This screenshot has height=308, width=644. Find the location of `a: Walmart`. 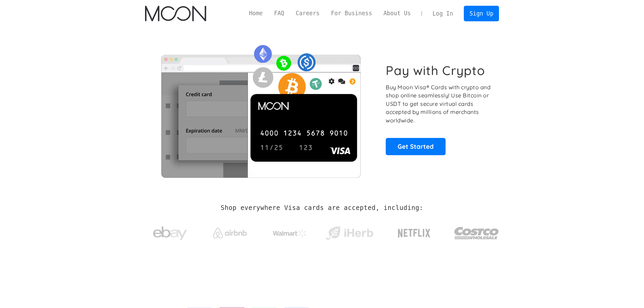

a: Walmart is located at coordinates (289, 231).